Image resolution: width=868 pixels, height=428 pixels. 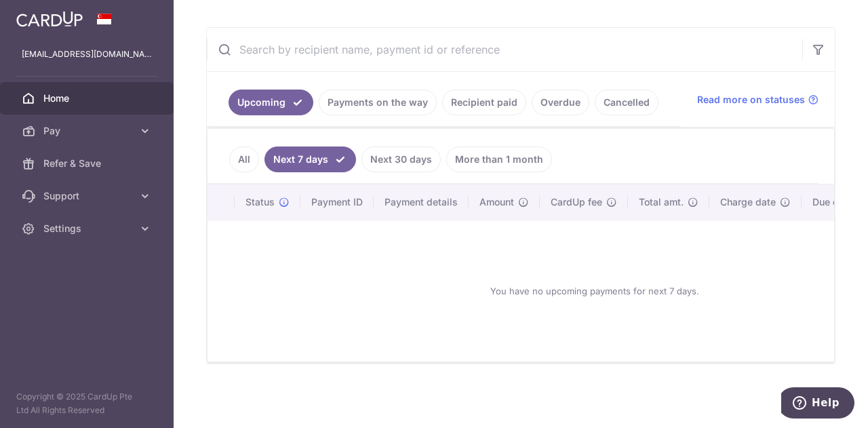 I want to click on span: CardUp fee, so click(x=577, y=202).